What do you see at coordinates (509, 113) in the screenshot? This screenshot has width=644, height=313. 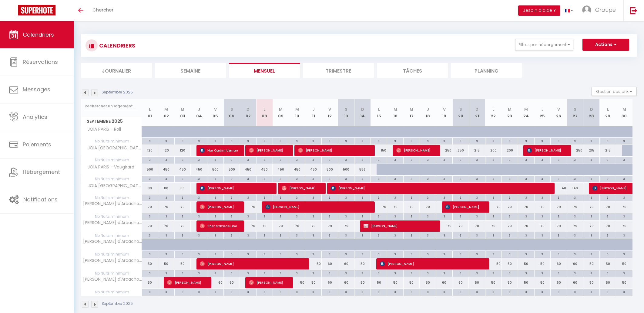 I see `th: 23` at bounding box center [509, 113].